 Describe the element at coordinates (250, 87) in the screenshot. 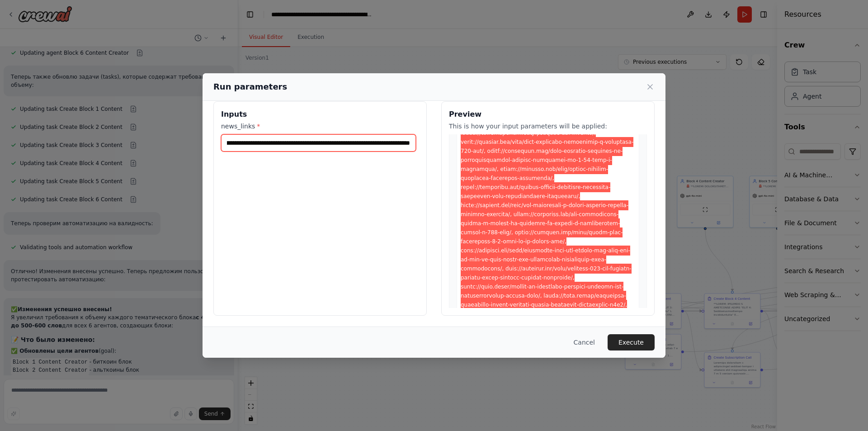

I see `h2: Run parameters` at that location.